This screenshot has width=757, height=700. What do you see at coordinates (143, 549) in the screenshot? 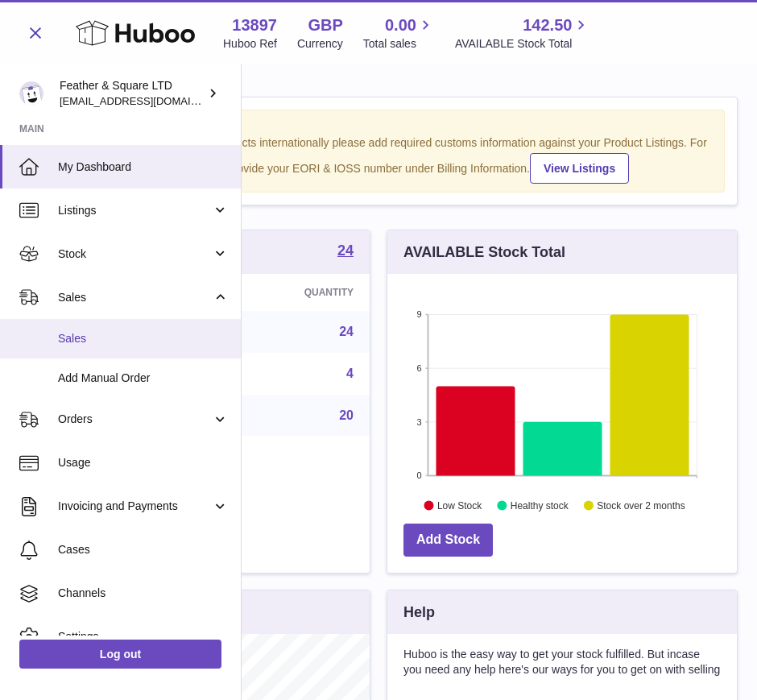
I see `span: Cases` at bounding box center [143, 549].